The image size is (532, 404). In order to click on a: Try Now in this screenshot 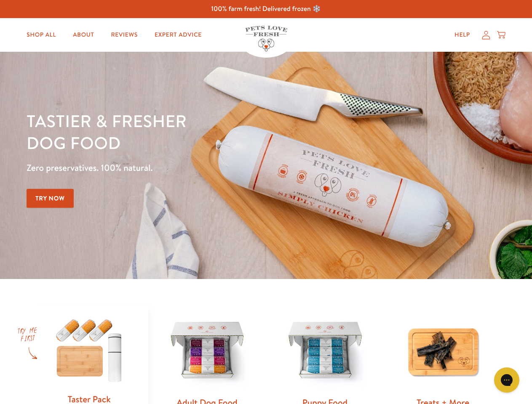, I will do `click(50, 198)`.